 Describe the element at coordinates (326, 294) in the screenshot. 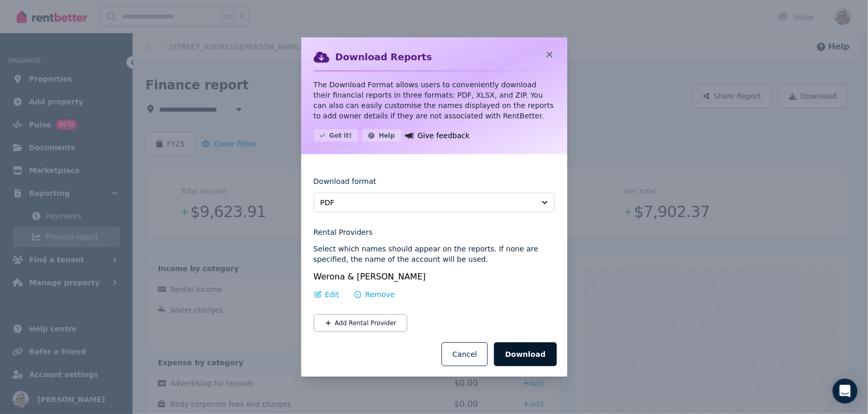

I see `button: Edit` at that location.